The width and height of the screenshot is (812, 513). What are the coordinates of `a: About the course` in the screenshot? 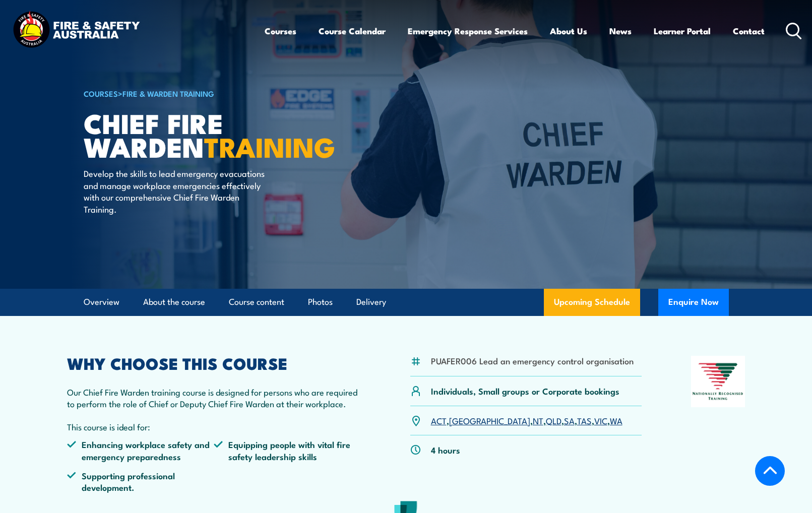 It's located at (174, 302).